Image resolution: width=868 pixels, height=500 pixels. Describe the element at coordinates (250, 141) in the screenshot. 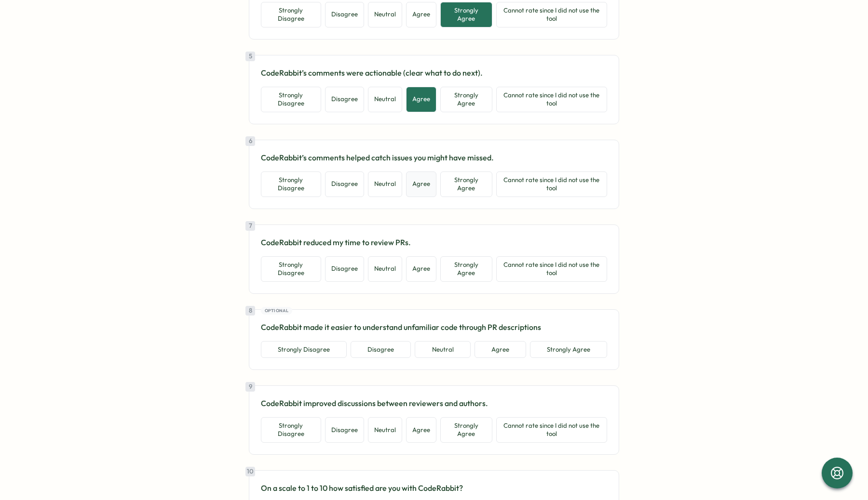

I see `div: 6` at that location.